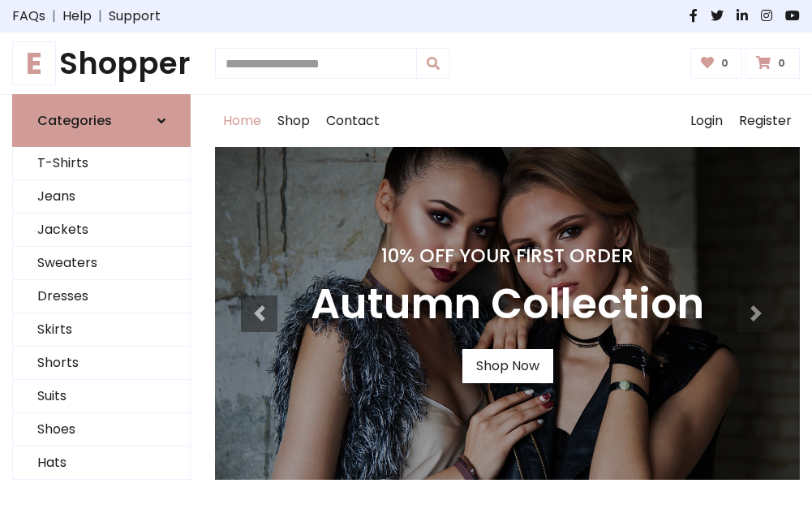 Image resolution: width=812 pixels, height=522 pixels. I want to click on a: Sweaters, so click(102, 262).